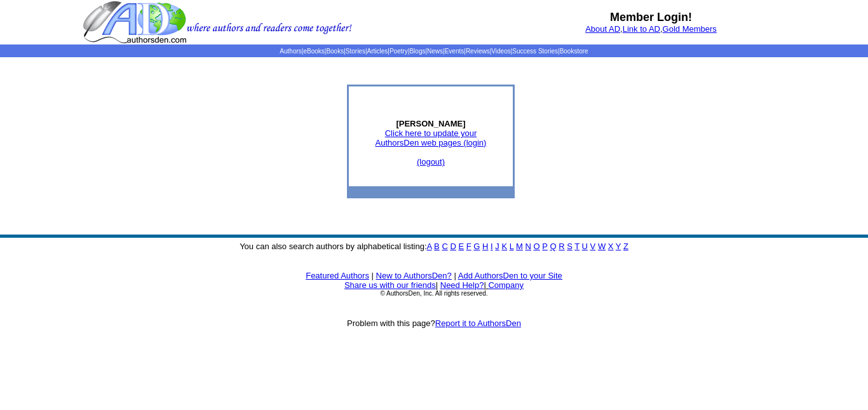 The height and width of the screenshot is (410, 868). I want to click on a: Click here to update yourAuthorsDen web pages (login), so click(431, 138).